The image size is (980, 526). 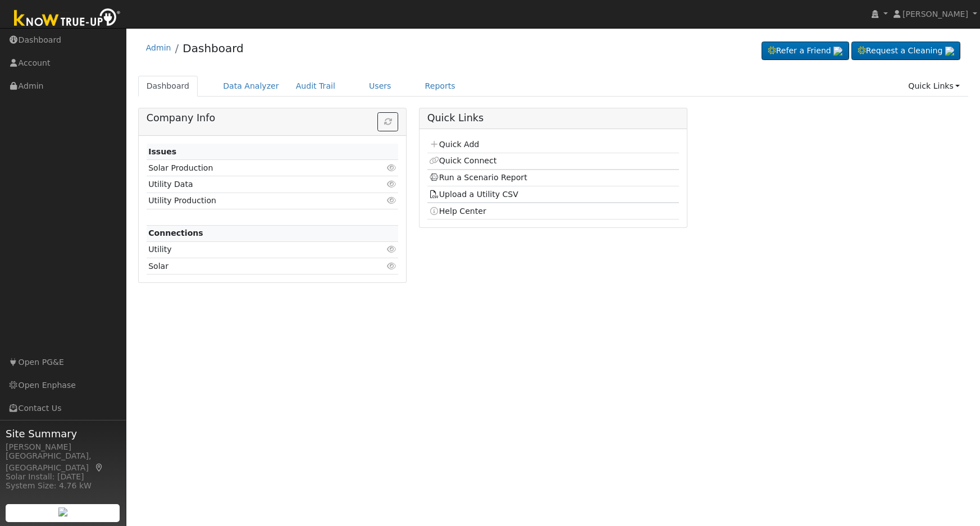 What do you see at coordinates (252, 266) in the screenshot?
I see `td: Solar` at bounding box center [252, 266].